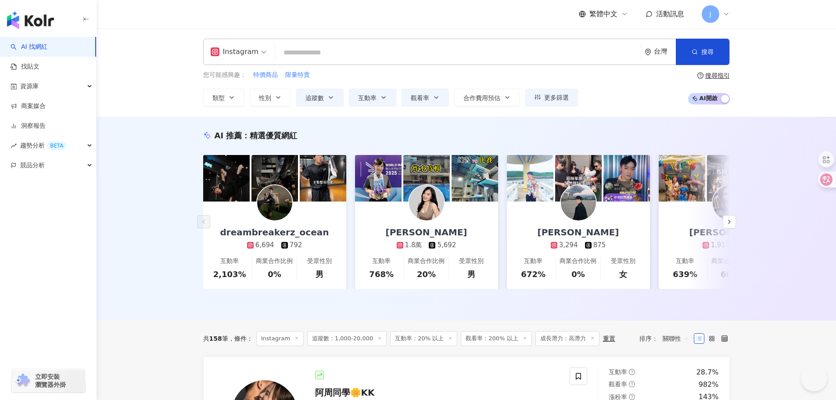 The width and height of the screenshot is (836, 400). I want to click on button: 搜尋, so click(702, 52).